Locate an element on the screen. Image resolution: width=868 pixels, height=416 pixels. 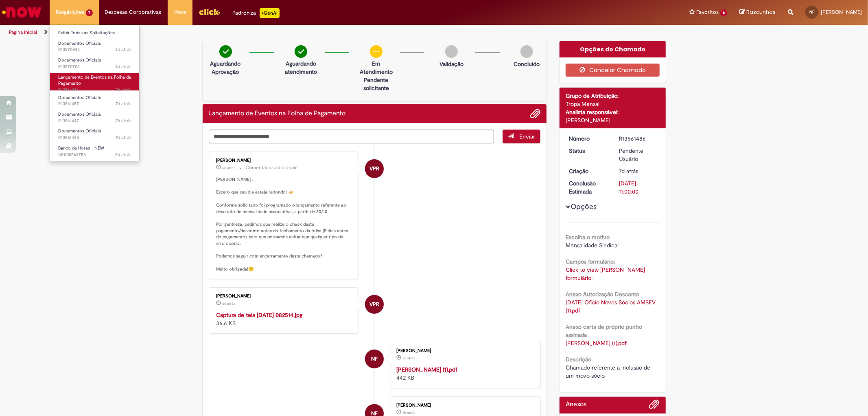
dt: Número is located at coordinates (588, 138).